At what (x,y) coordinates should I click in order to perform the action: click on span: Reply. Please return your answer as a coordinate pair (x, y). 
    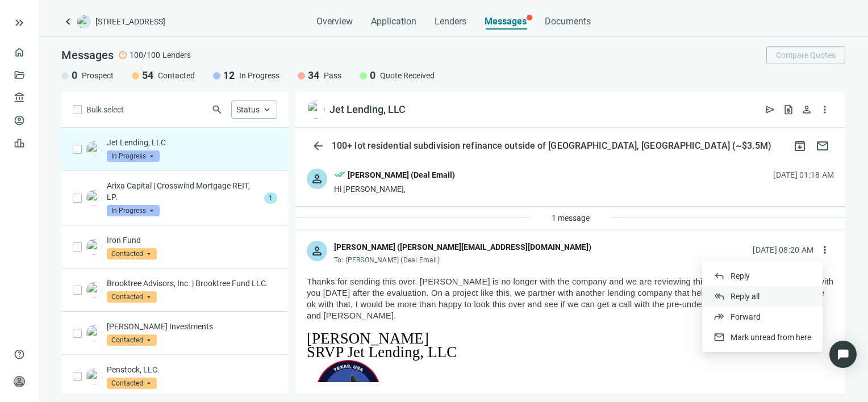
    Looking at the image, I should click on (741, 276).